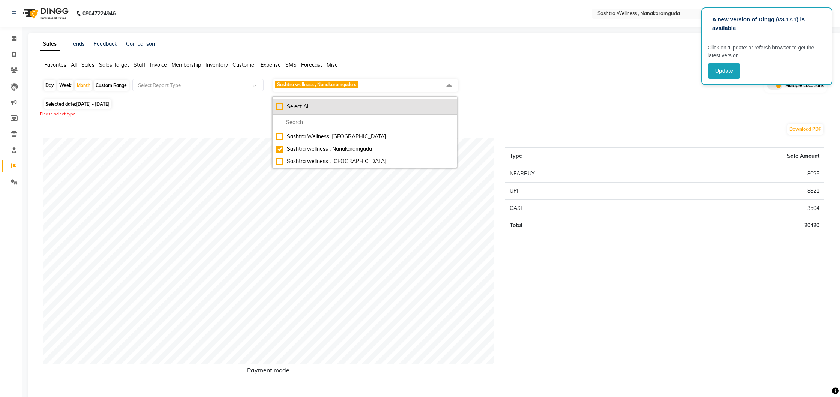  Describe the element at coordinates (577, 174) in the screenshot. I see `td: NEARBUY` at that location.